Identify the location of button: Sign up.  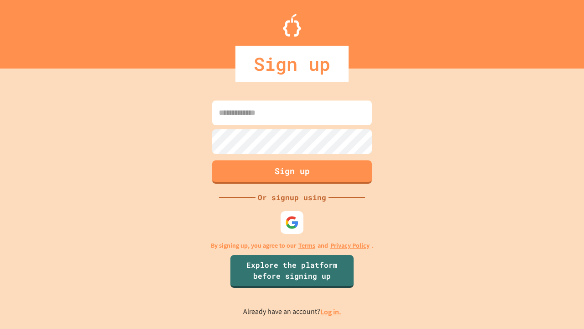
(292, 172).